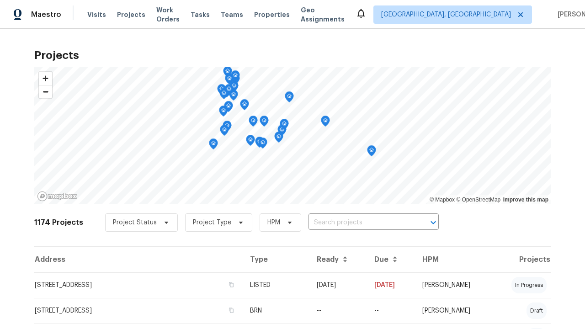  Describe the element at coordinates (200, 15) in the screenshot. I see `span: Tasks` at that location.